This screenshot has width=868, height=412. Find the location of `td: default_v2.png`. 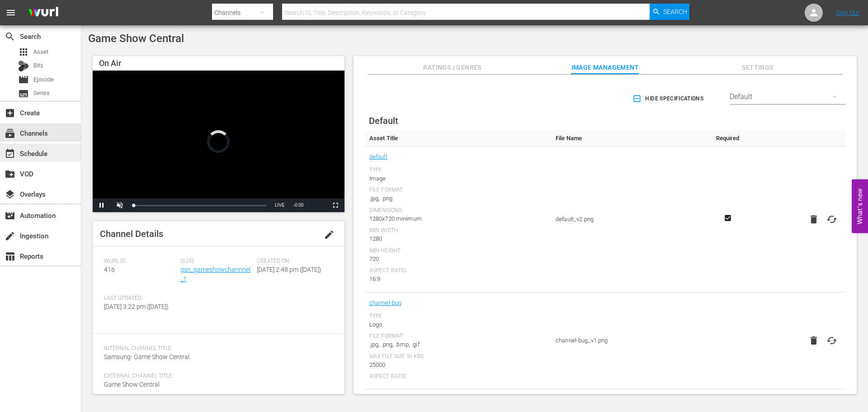

td: default_v2.png is located at coordinates (629, 220).